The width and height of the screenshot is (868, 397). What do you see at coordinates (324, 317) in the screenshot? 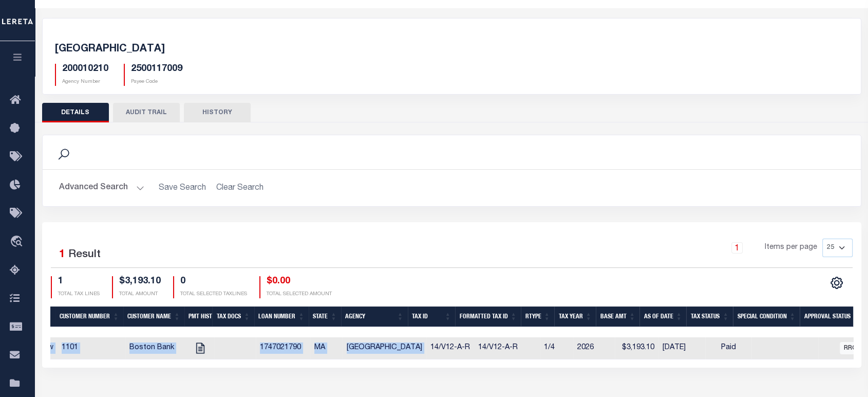
I see `th: State: activate to sort column ascending` at bounding box center [324, 317].